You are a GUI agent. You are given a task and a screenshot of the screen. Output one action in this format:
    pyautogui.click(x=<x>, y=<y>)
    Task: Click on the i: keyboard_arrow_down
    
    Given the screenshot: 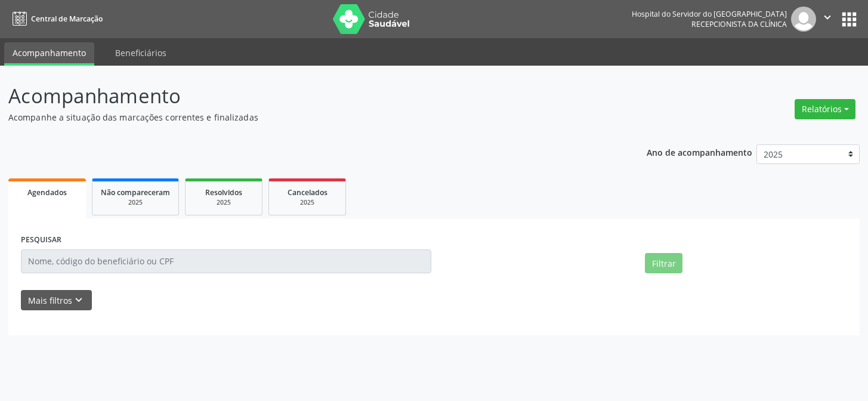 What is the action you would take?
    pyautogui.click(x=79, y=300)
    